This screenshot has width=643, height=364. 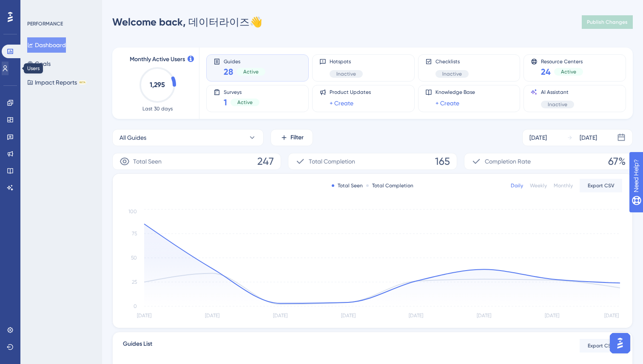 What do you see at coordinates (557, 92) in the screenshot?
I see `span: AI Assistant` at bounding box center [557, 92].